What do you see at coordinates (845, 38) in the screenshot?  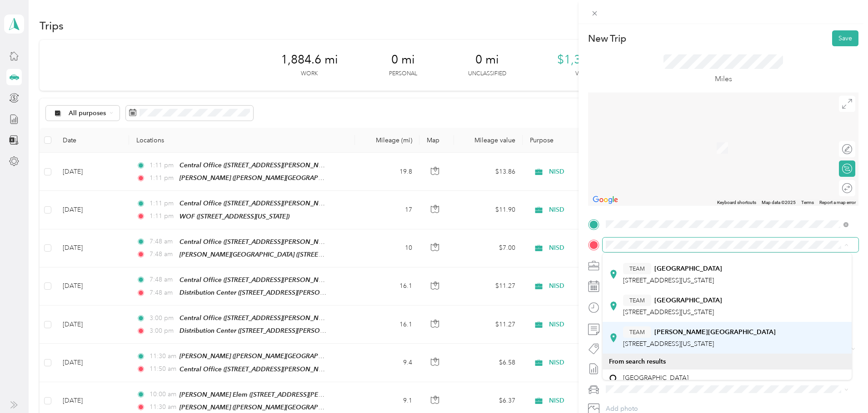 I see `button: Save` at bounding box center [845, 38].